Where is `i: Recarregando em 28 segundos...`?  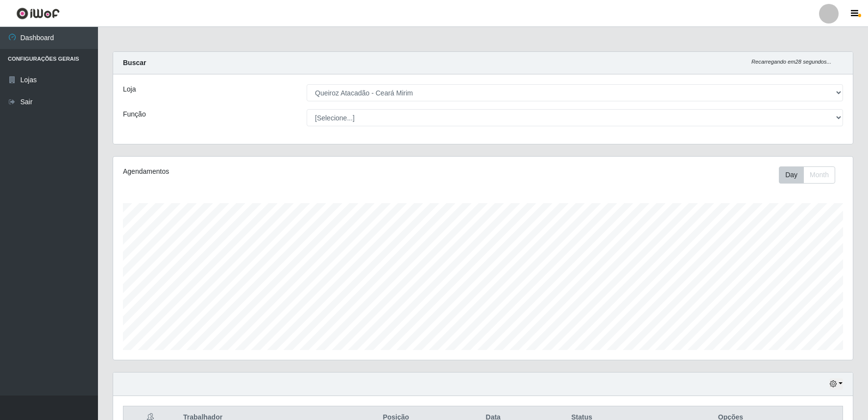 i: Recarregando em 28 segundos... is located at coordinates (791, 62).